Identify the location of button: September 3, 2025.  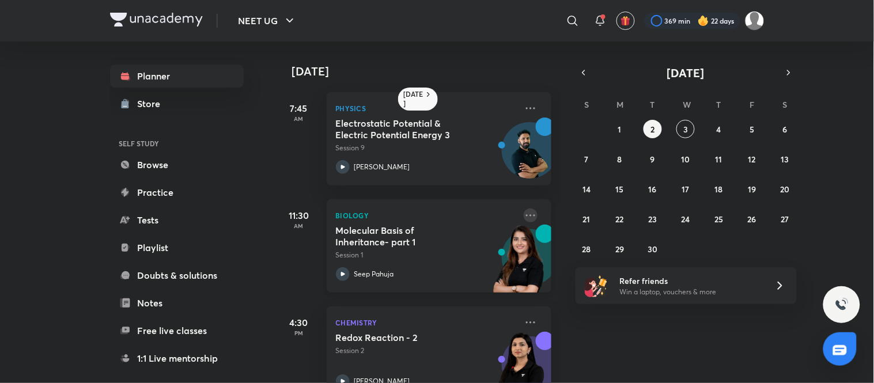
(686, 129).